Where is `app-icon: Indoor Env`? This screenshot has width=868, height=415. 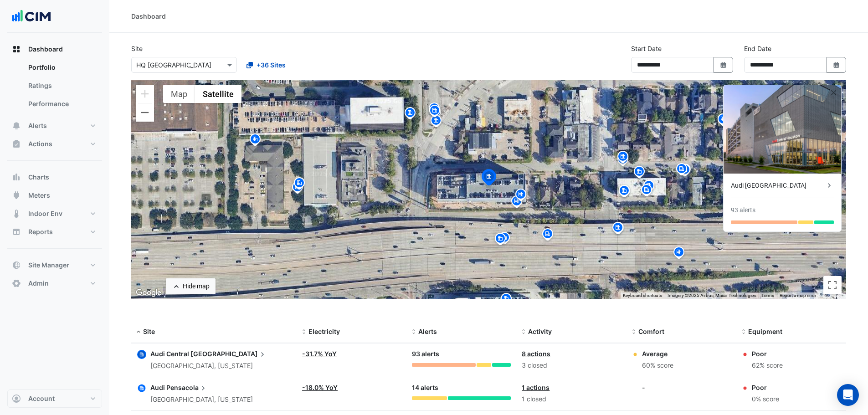
app-icon: Indoor Env is located at coordinates (16, 214).